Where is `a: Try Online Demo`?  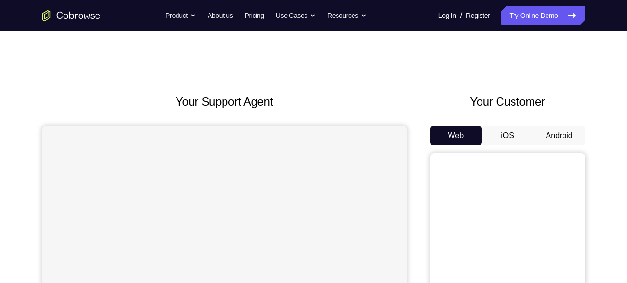
a: Try Online Demo is located at coordinates (543, 16).